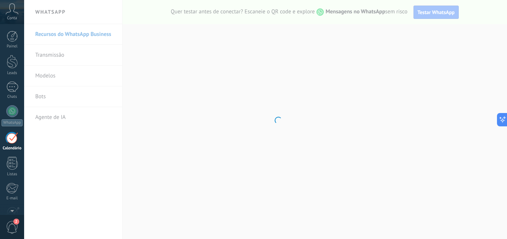  Describe the element at coordinates (12, 97) in the screenshot. I see `div: Chats` at that location.